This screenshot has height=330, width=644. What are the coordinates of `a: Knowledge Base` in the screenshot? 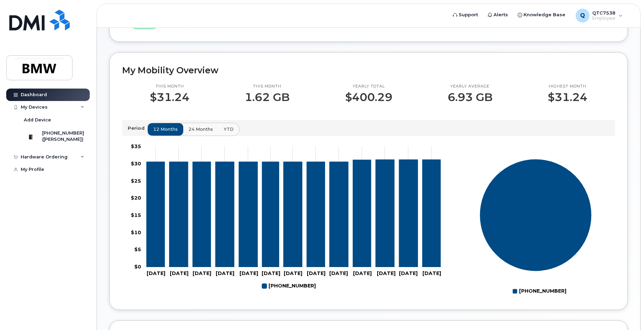 It's located at (541, 15).